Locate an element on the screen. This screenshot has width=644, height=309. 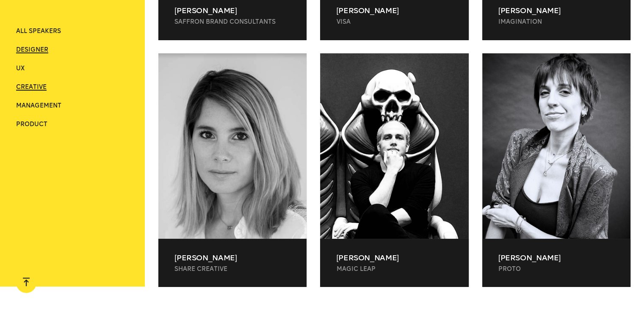
span: UX is located at coordinates (20, 68).